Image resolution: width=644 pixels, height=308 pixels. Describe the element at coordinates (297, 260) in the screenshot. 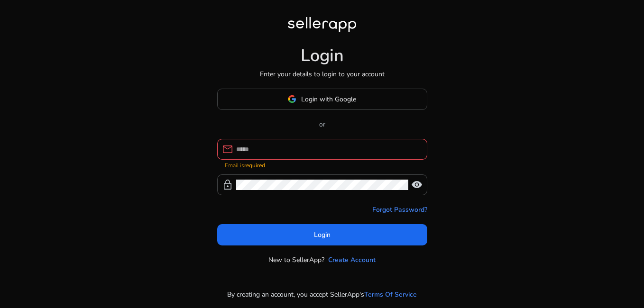

I see `p: New to SellerApp?` at that location.